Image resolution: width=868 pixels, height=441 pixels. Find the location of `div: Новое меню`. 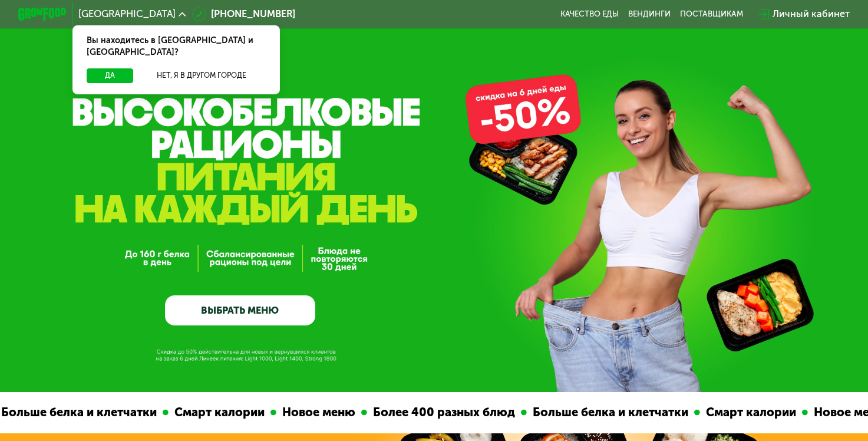

div: Новое меню is located at coordinates (315, 412).